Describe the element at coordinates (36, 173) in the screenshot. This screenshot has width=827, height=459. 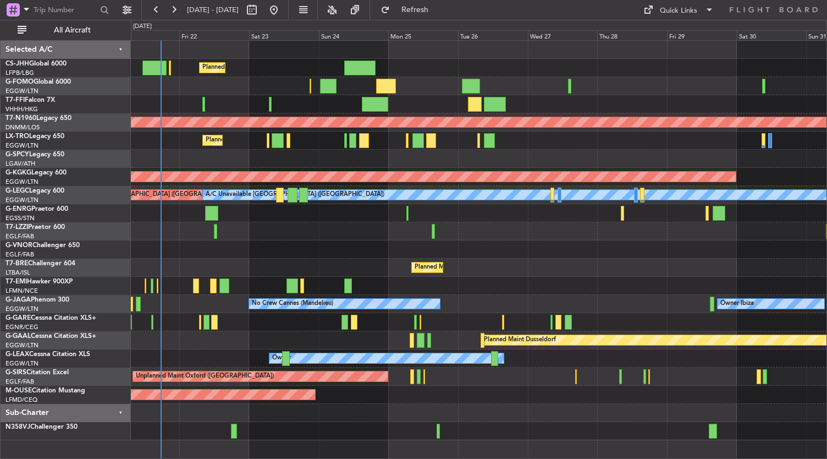
I see `a: G-KGKGLegacy 600` at that location.